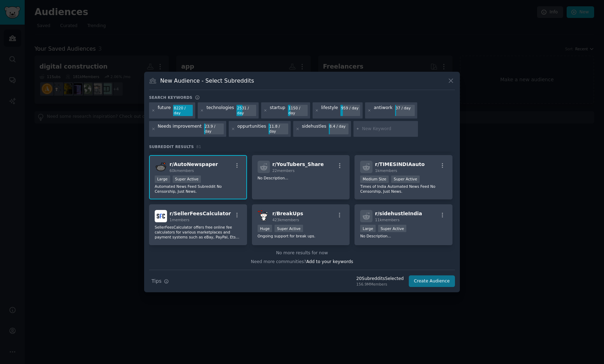 The image size is (604, 364). What do you see at coordinates (207, 81) in the screenshot?
I see `h3: New Audience - Select Subreddits` at bounding box center [207, 81].